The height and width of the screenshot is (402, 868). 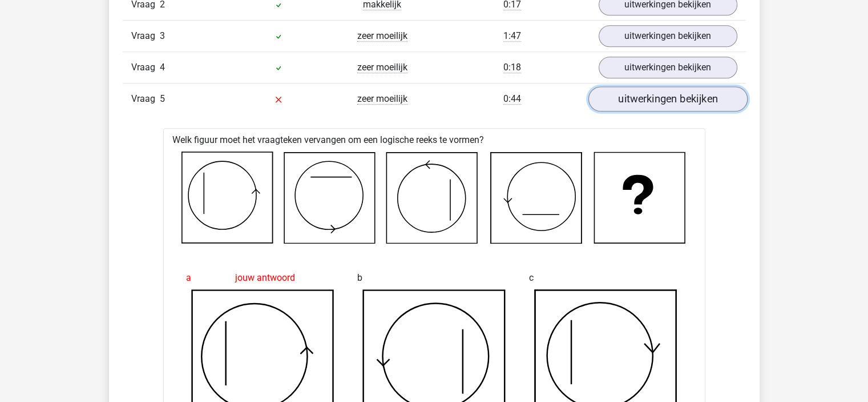 I want to click on span: a, so click(x=188, y=278).